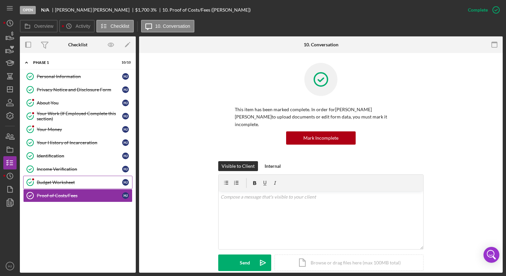  I want to click on span: $1,700, so click(142, 10).